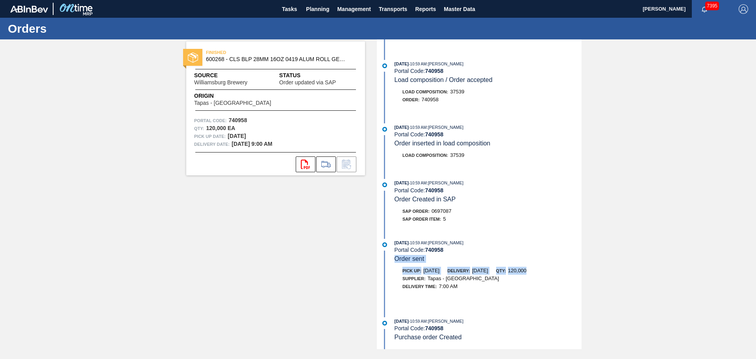  I want to click on span: Delivery Time :, so click(419, 286).